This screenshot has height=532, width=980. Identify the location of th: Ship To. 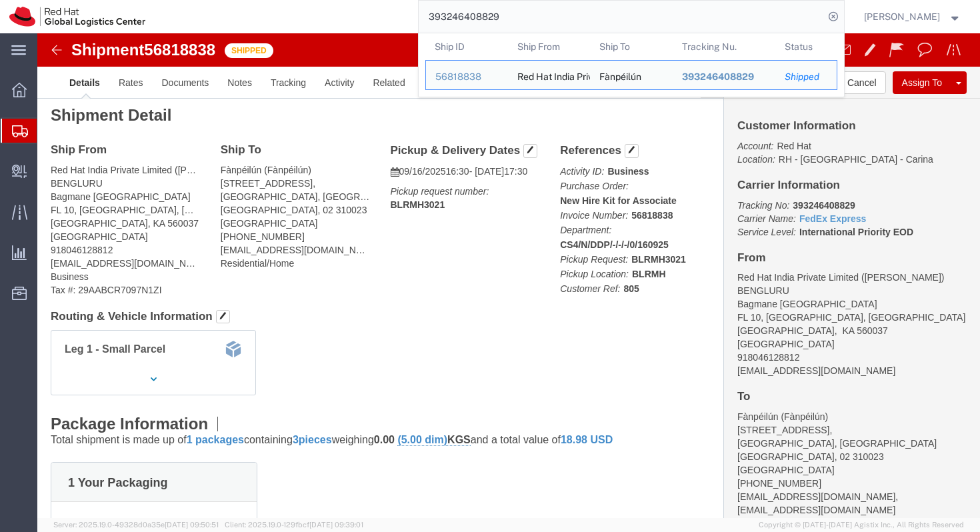
(632, 46).